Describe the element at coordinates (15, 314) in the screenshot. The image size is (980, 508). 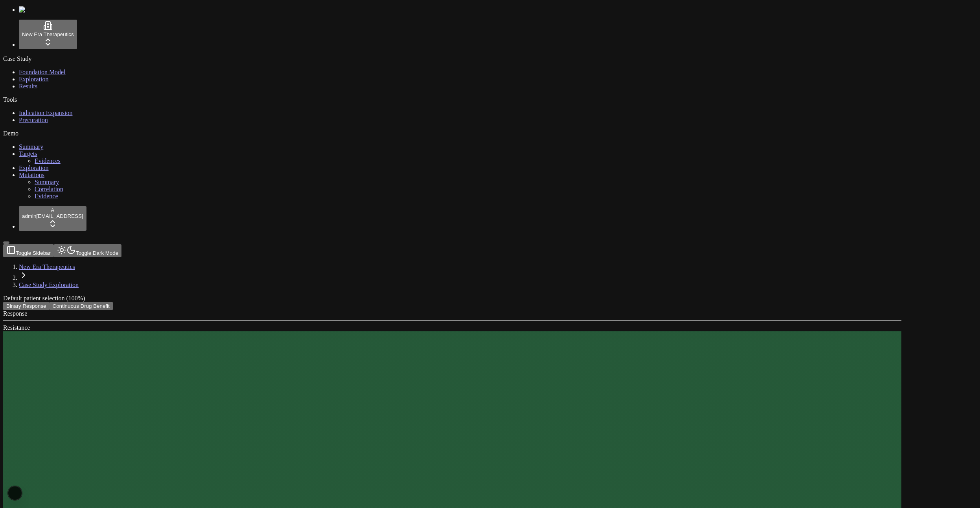
I see `span: Response` at that location.